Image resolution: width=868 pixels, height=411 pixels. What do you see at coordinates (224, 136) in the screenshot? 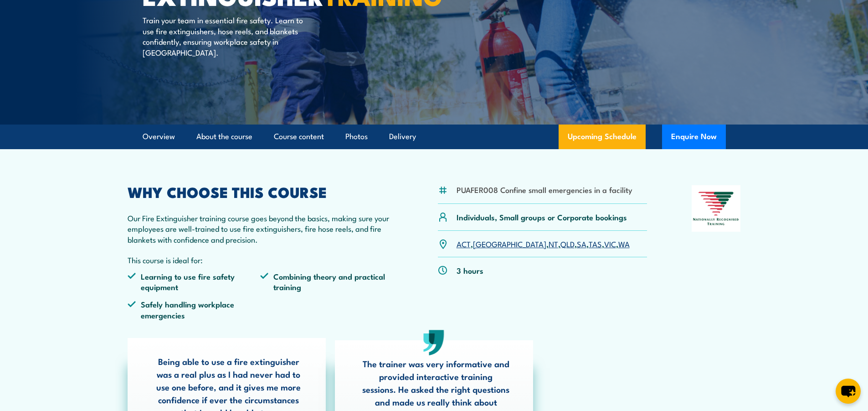
I see `a: About the course` at bounding box center [224, 136].